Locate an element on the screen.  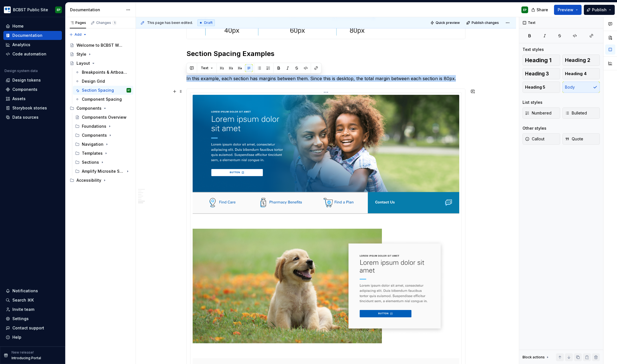
button: Publish is located at coordinates (599, 10).